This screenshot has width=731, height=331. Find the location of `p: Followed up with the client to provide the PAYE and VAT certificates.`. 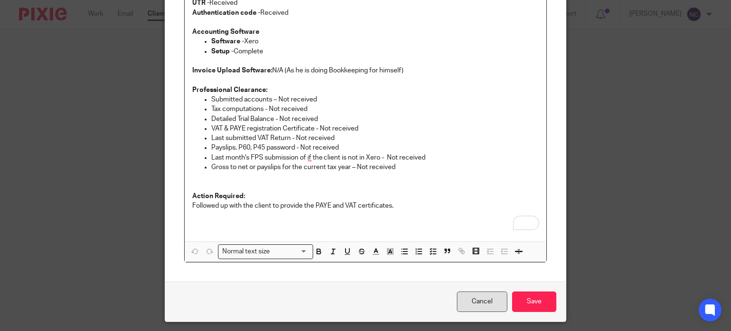

p: Followed up with the client to provide the PAYE and VAT certificates. is located at coordinates (366, 206).